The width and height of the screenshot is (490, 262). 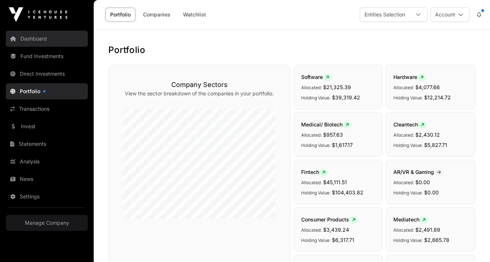 What do you see at coordinates (314, 172) in the screenshot?
I see `span: Fintech` at bounding box center [314, 172].